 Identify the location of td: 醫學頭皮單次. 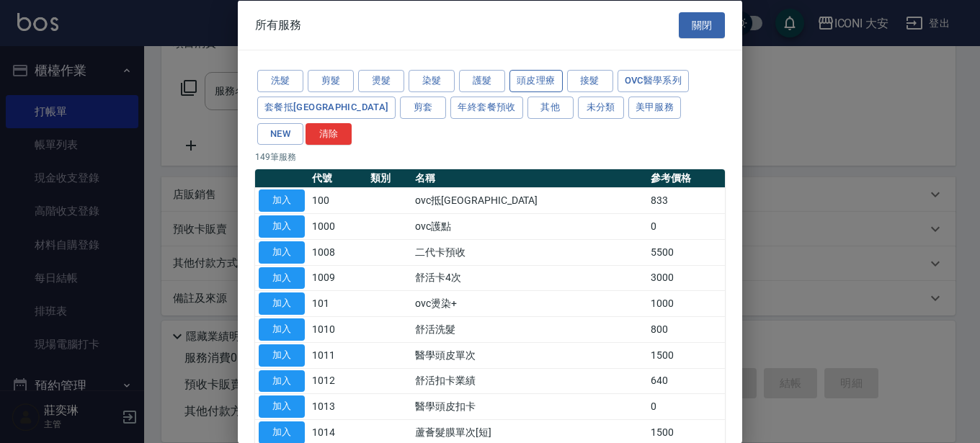
(530, 356).